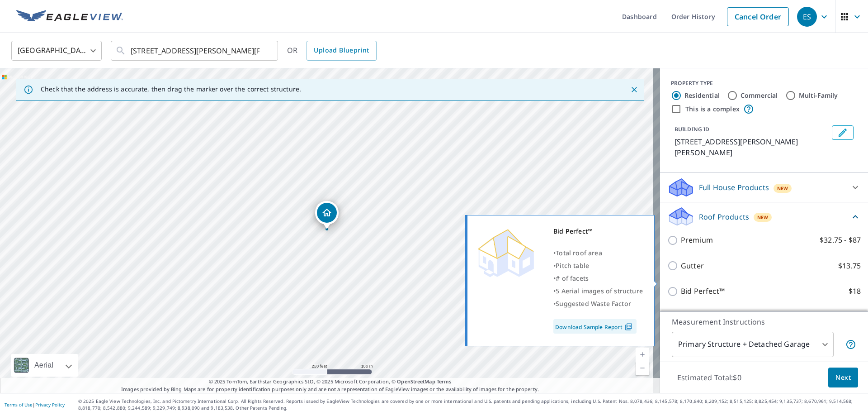 This screenshot has height=416, width=868. Describe the element at coordinates (696, 240) in the screenshot. I see `p: Premium` at that location.